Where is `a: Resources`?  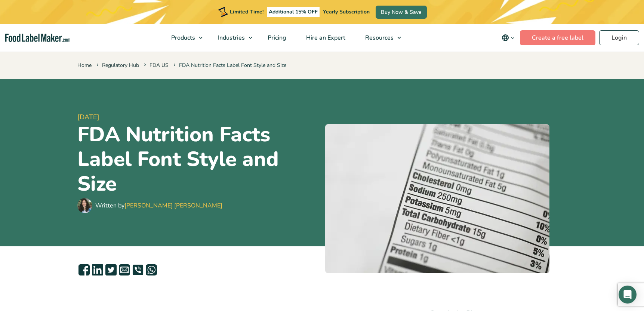
a: Resources is located at coordinates (380, 38).